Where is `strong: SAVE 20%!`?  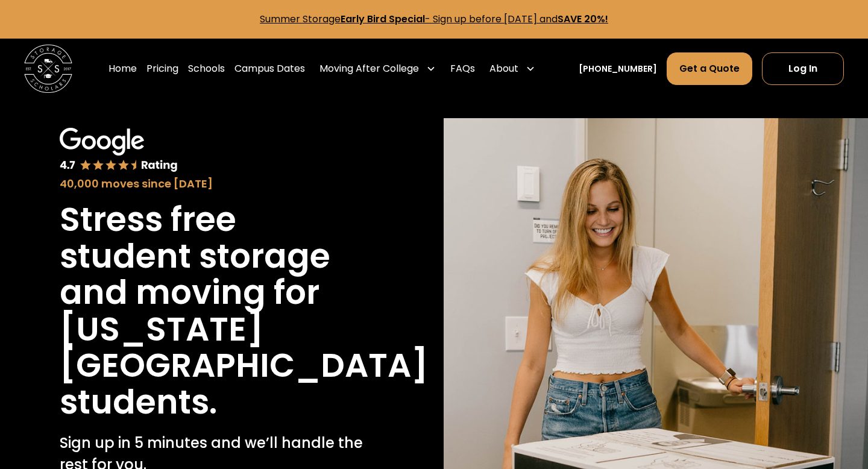
strong: SAVE 20%! is located at coordinates (583, 19).